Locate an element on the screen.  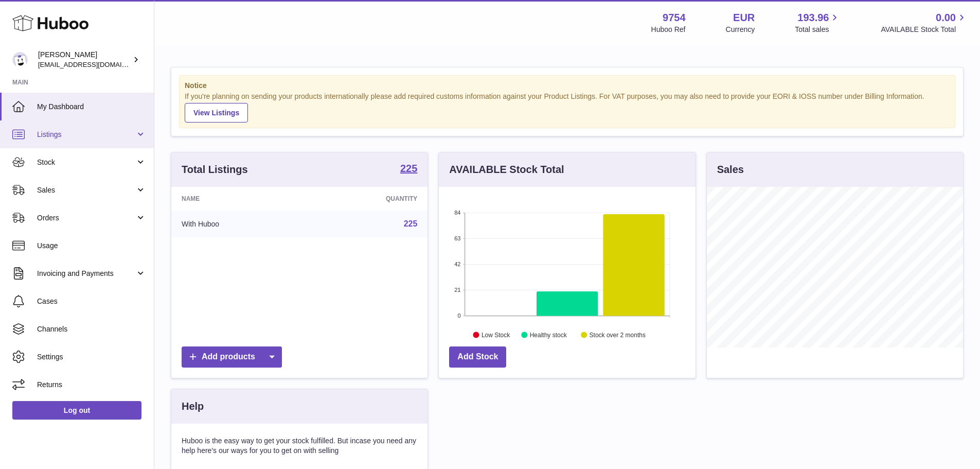
text: 42 is located at coordinates (458, 264).